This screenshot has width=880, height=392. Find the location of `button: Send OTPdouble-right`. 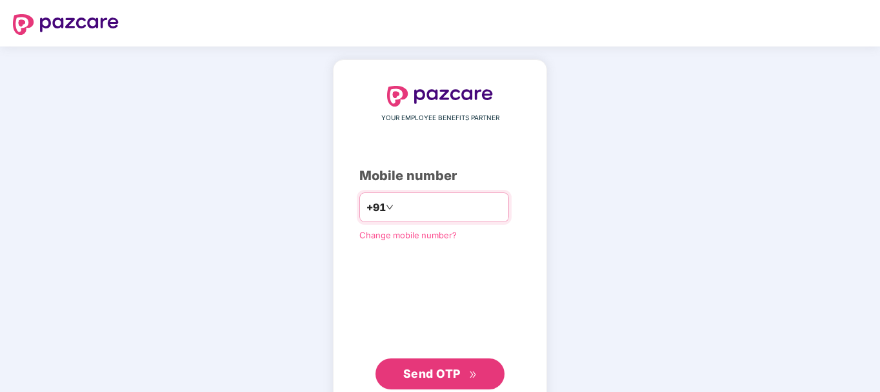

button: Send OTPdouble-right is located at coordinates (440, 374).